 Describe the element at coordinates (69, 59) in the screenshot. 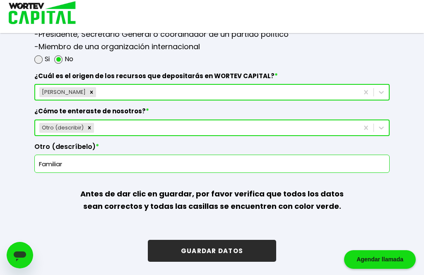

I see `label: No` at that location.